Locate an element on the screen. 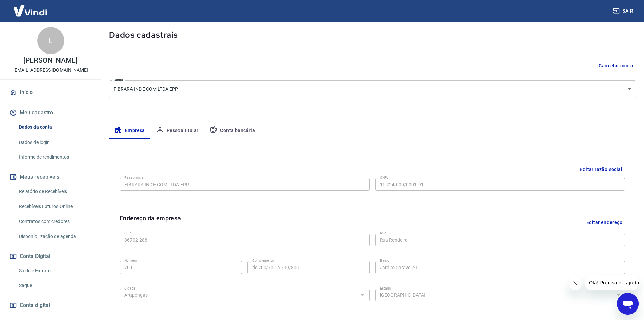  button: Editar endereço is located at coordinates (604, 222).